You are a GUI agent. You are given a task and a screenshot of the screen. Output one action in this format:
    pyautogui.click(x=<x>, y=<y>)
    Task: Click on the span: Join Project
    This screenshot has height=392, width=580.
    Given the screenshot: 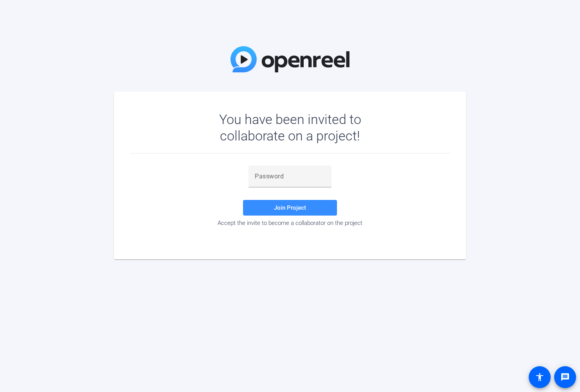 What is the action you would take?
    pyautogui.click(x=290, y=207)
    